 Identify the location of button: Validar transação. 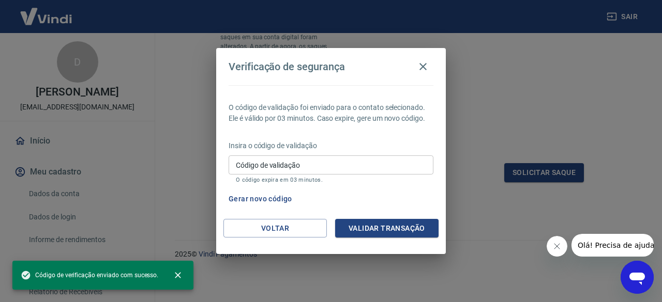
(387, 228).